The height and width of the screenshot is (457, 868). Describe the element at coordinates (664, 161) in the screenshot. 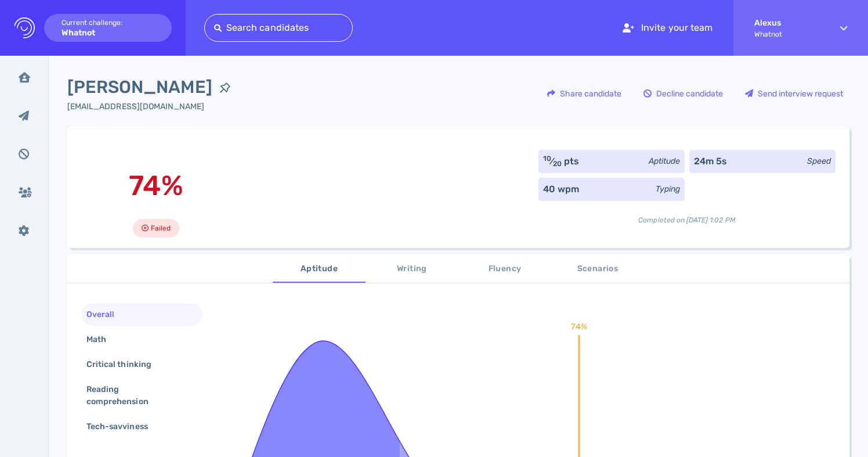

I see `div: Aptitude` at that location.